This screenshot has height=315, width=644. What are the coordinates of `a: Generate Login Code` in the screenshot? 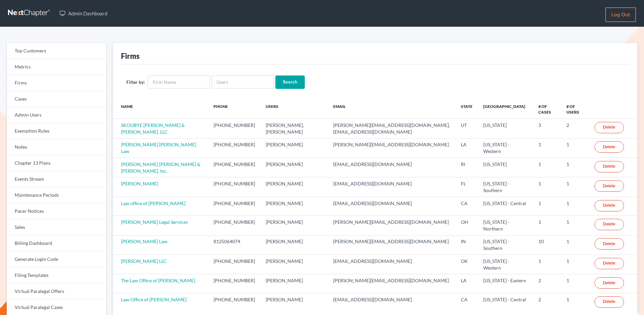 It's located at (57, 260).